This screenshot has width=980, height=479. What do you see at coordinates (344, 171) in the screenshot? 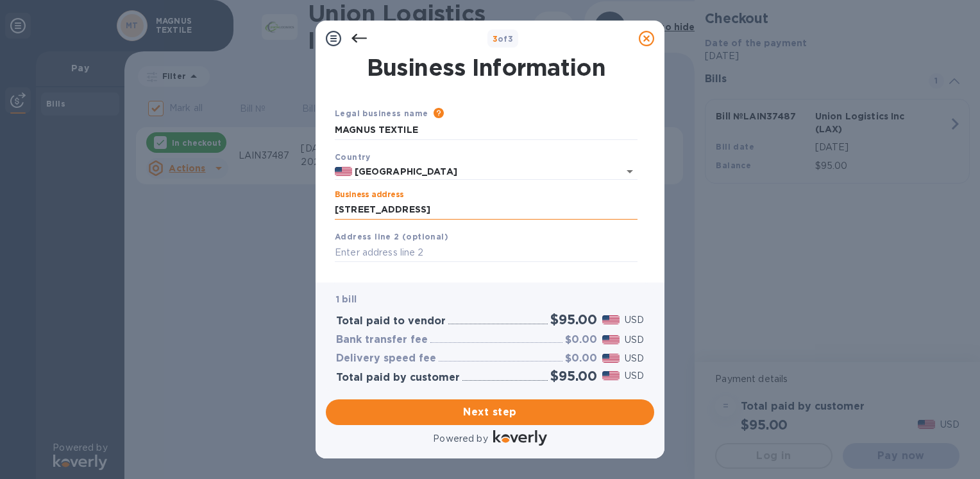
I see `img: US` at bounding box center [344, 171].